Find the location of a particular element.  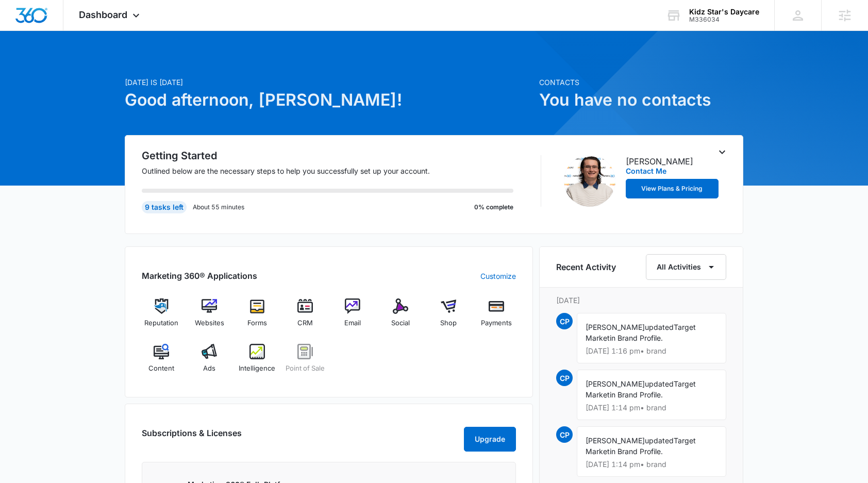

a: Social is located at coordinates (401, 317).